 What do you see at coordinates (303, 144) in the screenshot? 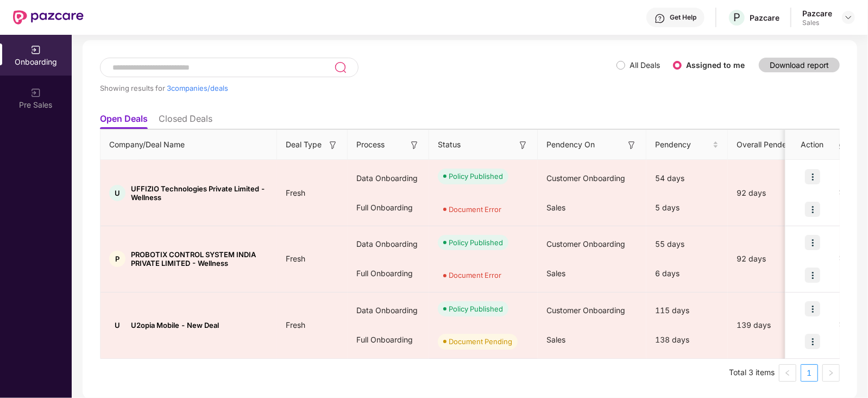
I see `span: Deal Type` at bounding box center [303, 144].